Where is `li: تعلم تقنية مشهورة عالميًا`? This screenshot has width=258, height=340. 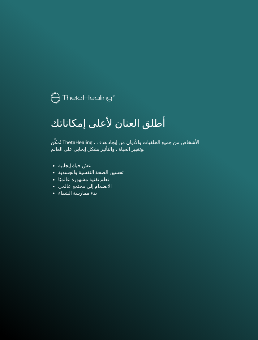 li: تعلم تقنية مشهورة عالميًا is located at coordinates (133, 179).